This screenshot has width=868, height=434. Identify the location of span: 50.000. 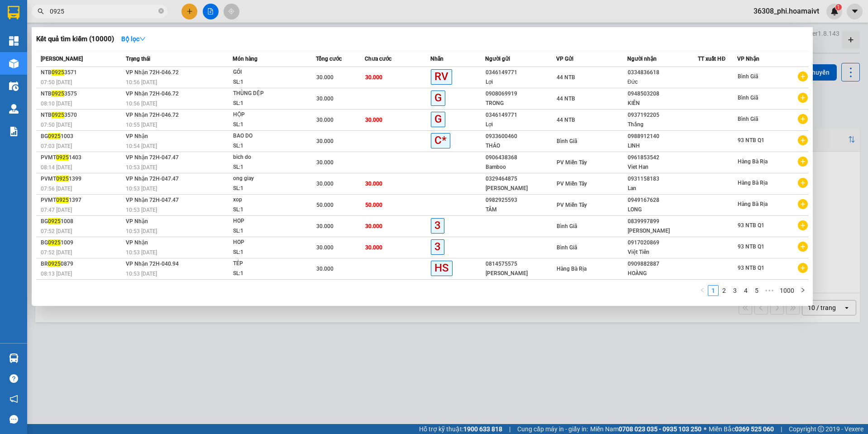
(374, 205).